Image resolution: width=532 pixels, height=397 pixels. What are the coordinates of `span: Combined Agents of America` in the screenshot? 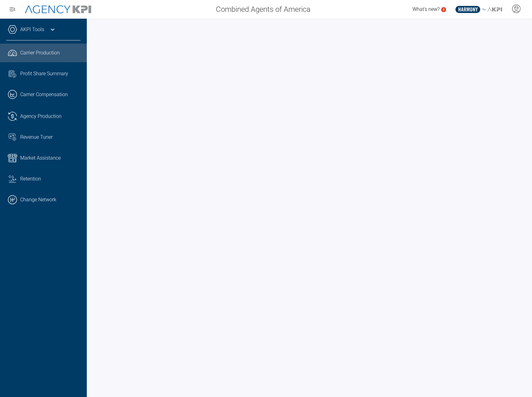 It's located at (263, 9).